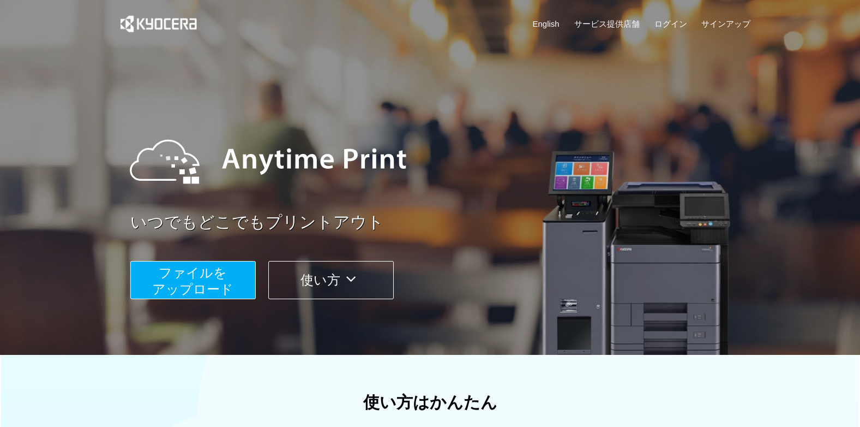 This screenshot has height=427, width=860. Describe the element at coordinates (607, 23) in the screenshot. I see `a: サービス提供店舗` at that location.